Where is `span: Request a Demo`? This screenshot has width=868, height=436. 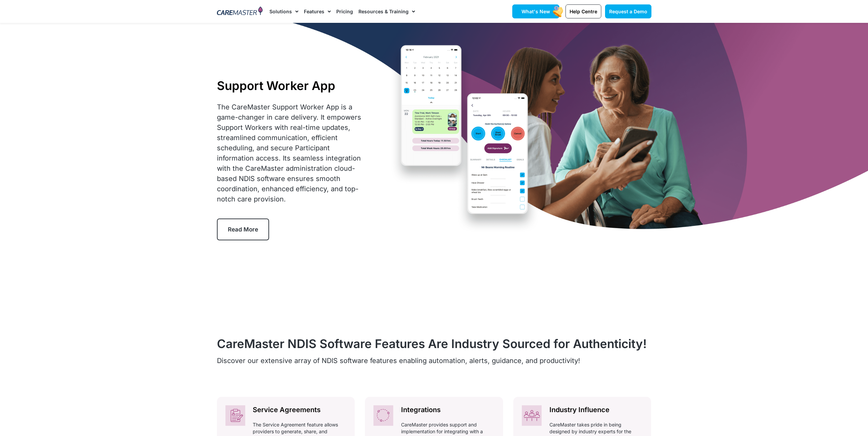
span: Request a Demo is located at coordinates (628, 12).